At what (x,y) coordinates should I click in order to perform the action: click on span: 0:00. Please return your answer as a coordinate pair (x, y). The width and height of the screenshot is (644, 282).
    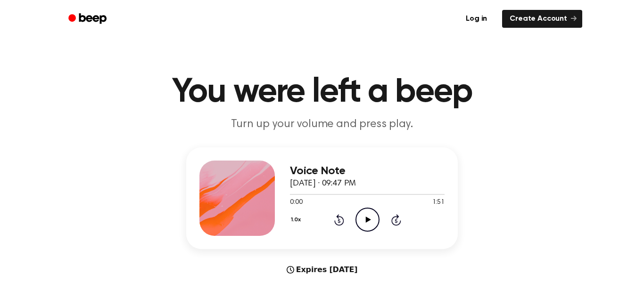
    Looking at the image, I should click on (296, 203).